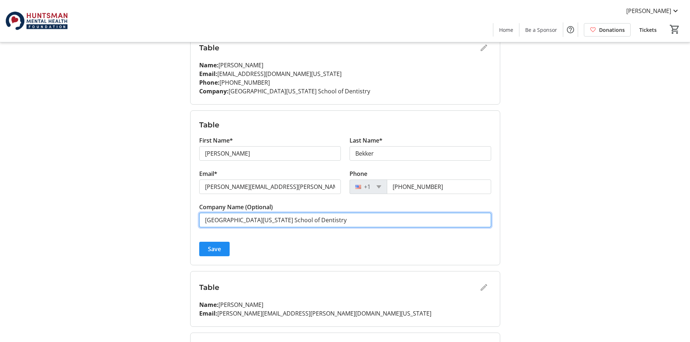  Describe the element at coordinates (439, 187) in the screenshot. I see `input: (201) 555-0123` at that location.